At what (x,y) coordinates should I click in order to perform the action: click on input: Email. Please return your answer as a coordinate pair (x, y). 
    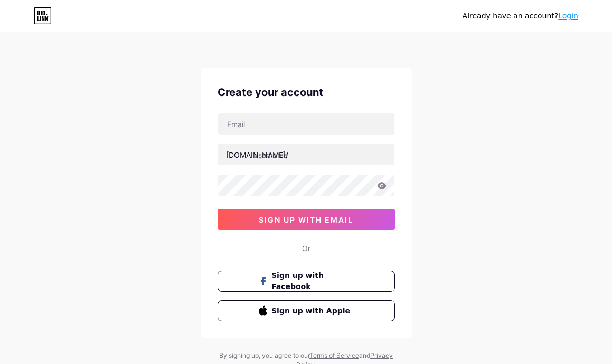
    Looking at the image, I should click on (307, 124).